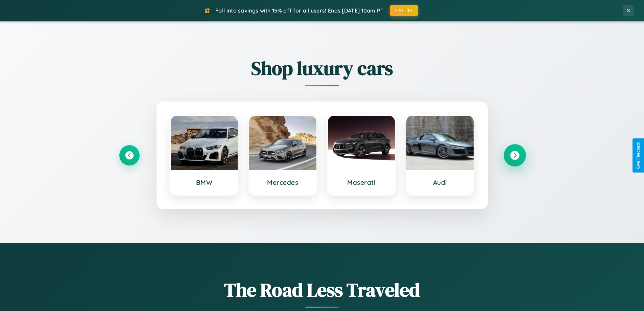 The image size is (644, 311). I want to click on h3: BMW, so click(204, 182).